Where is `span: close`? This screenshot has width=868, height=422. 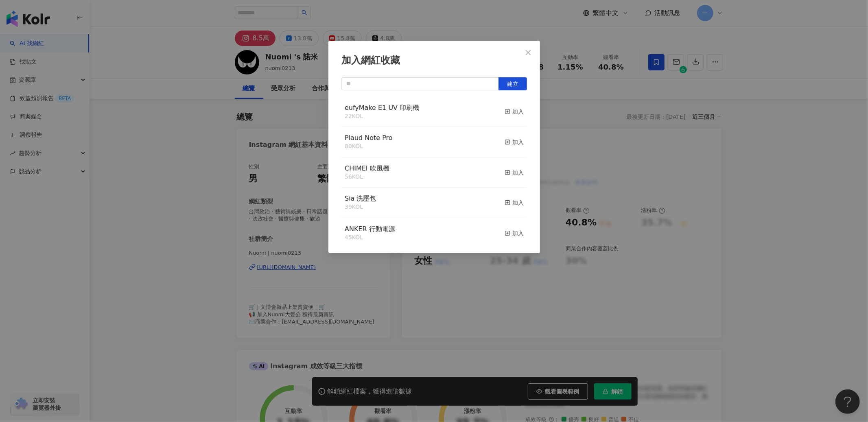
span: close is located at coordinates (528, 53).